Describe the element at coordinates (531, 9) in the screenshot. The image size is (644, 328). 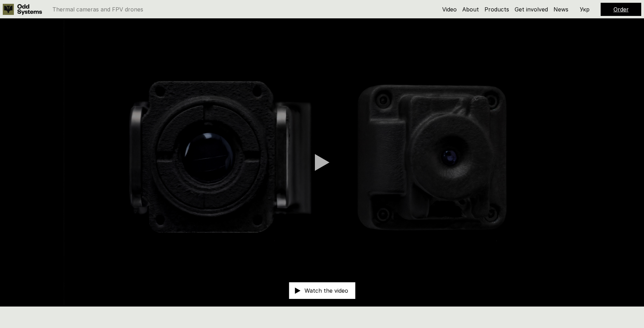
I see `a: Get involved` at that location.